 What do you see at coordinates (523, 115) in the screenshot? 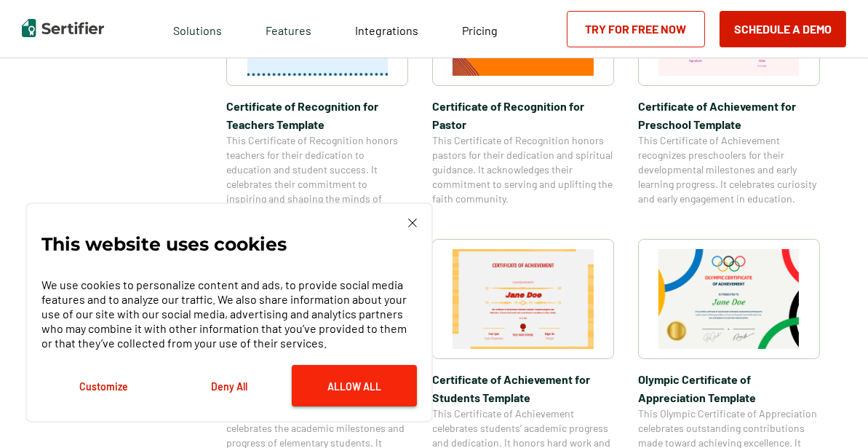
I see `span: Certificate of Recognition for Pastor` at bounding box center [523, 115].